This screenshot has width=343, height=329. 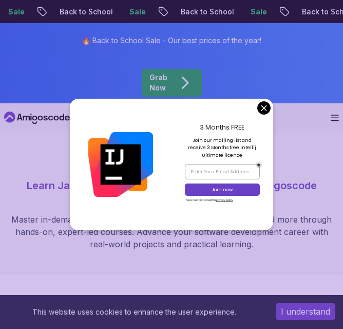 I want to click on button: Accept cookies, so click(x=306, y=311).